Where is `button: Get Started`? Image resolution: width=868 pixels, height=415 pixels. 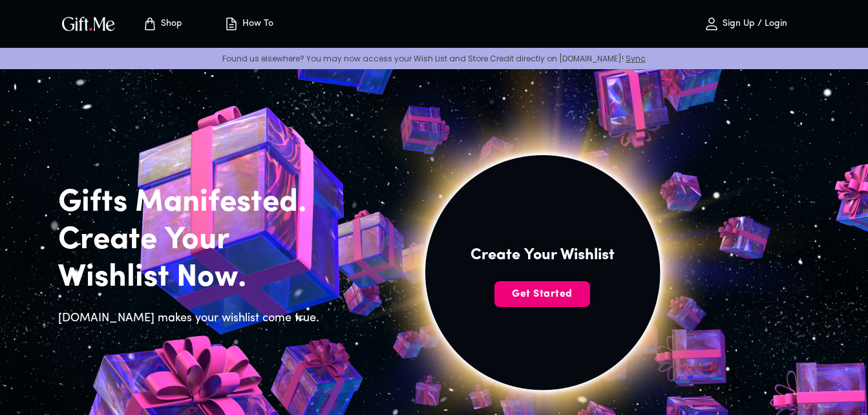
button: Get Started is located at coordinates (542, 294).